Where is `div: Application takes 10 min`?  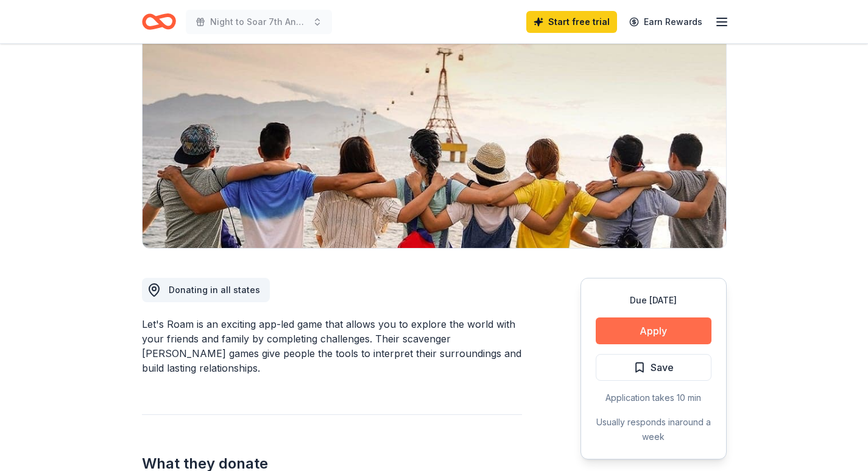 div: Application takes 10 min is located at coordinates (653, 398).